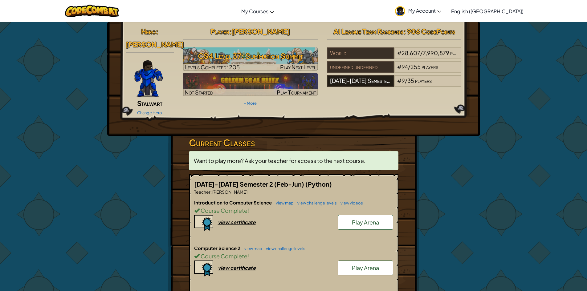 The image size is (587, 291). I want to click on span: Introduction to Computer Science, so click(233, 202).